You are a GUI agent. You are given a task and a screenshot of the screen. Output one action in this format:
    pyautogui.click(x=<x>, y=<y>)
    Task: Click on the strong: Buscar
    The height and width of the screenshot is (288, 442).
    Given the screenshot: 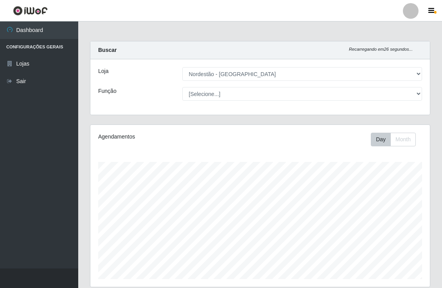 What is the action you would take?
    pyautogui.click(x=107, y=50)
    